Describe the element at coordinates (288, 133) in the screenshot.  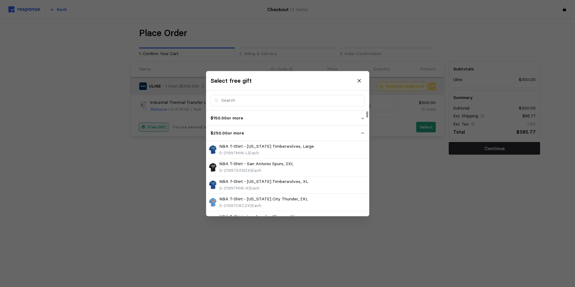
I see `button: $250.00or more` at that location.